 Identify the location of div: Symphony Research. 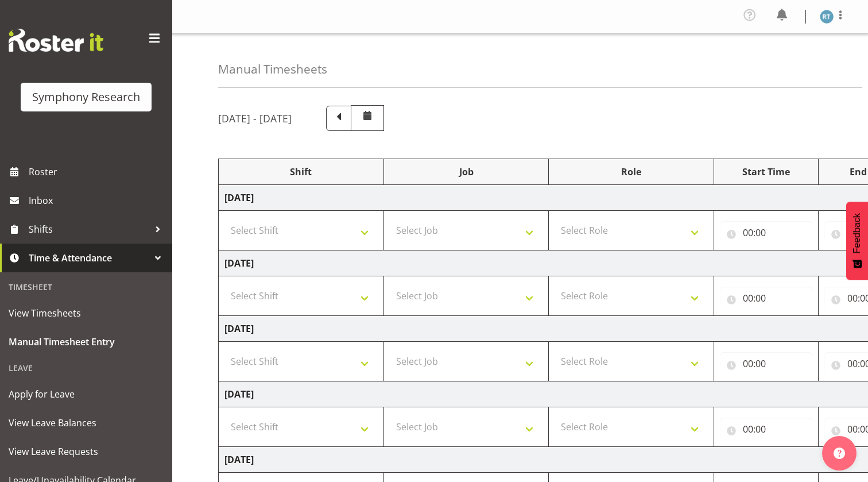
(86, 97).